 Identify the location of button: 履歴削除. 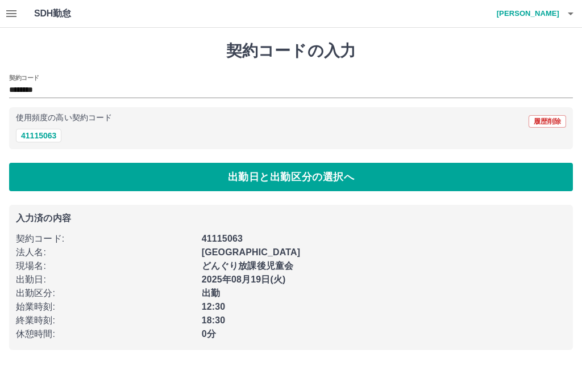
(547, 122).